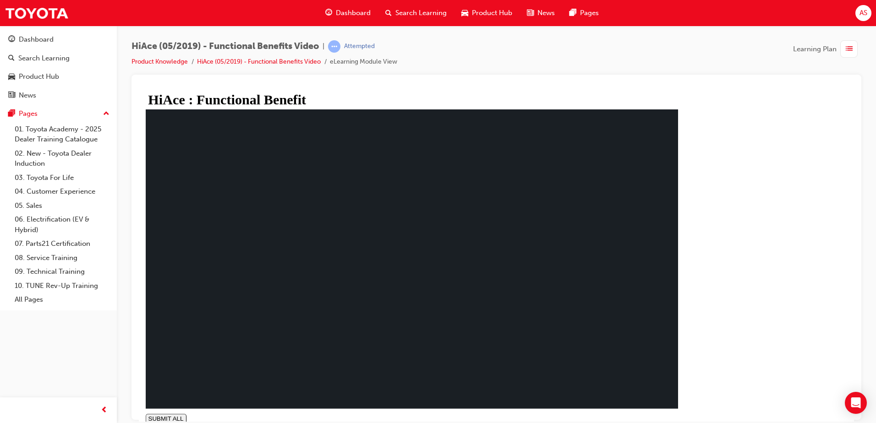  I want to click on span: prev-icon, so click(104, 411).